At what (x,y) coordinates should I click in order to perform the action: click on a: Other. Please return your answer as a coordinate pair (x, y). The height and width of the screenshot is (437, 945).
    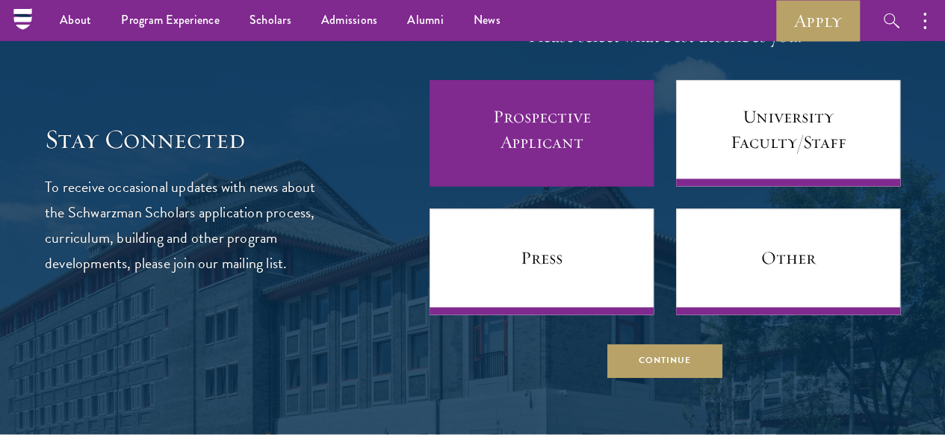
    Looking at the image, I should click on (788, 262).